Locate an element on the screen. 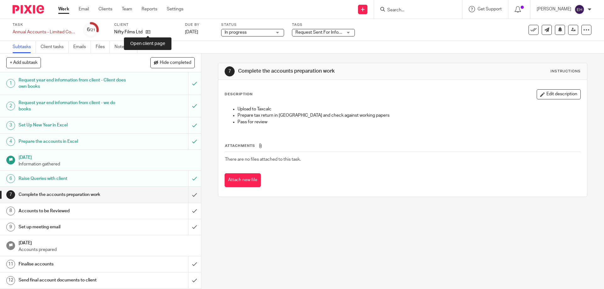  div: 4 is located at coordinates (11, 142).